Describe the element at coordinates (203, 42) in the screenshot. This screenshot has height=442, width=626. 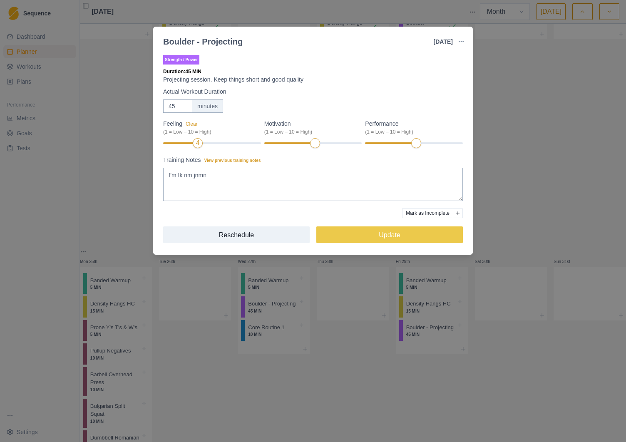
I see `div: Boulder - Projecting` at that location.